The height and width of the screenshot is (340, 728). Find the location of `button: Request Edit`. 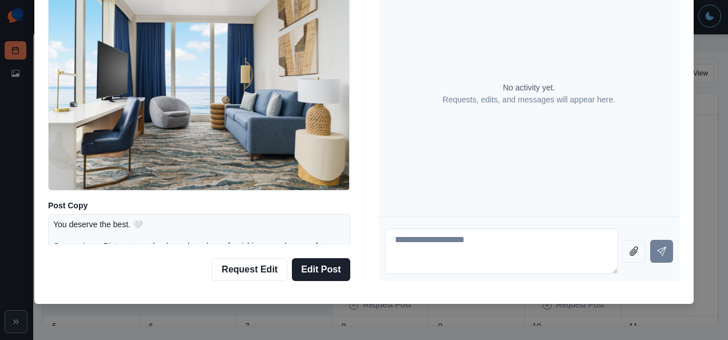

button: Request Edit is located at coordinates (250, 270).